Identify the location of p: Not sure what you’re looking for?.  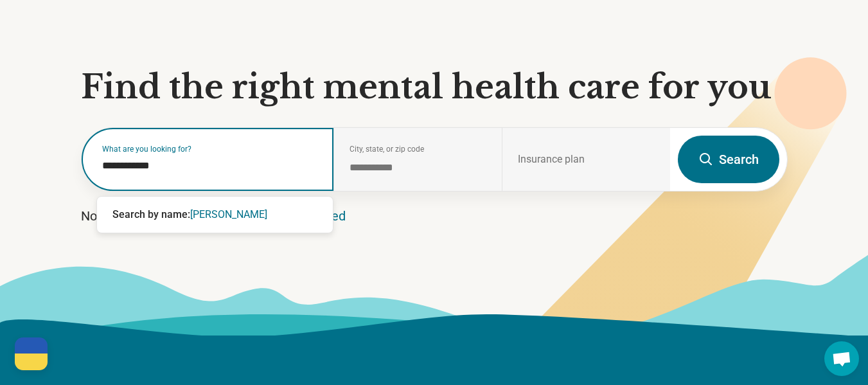
(434, 216).